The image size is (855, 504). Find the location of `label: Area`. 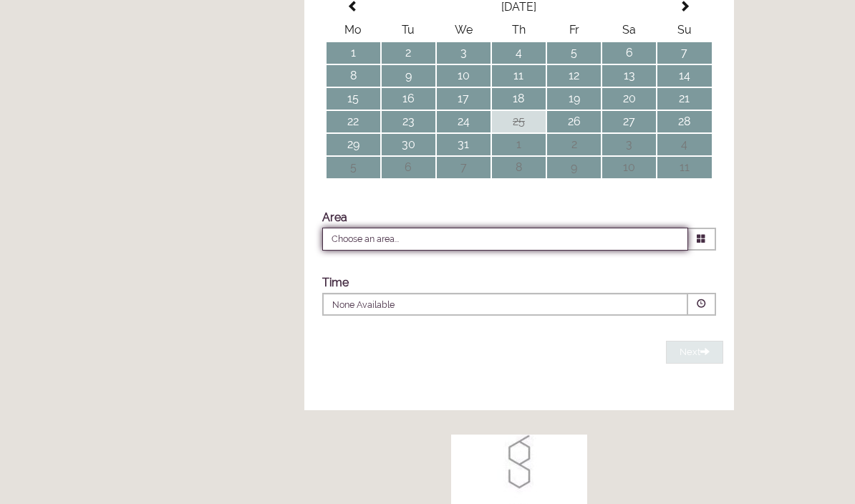

label: Area is located at coordinates (335, 217).